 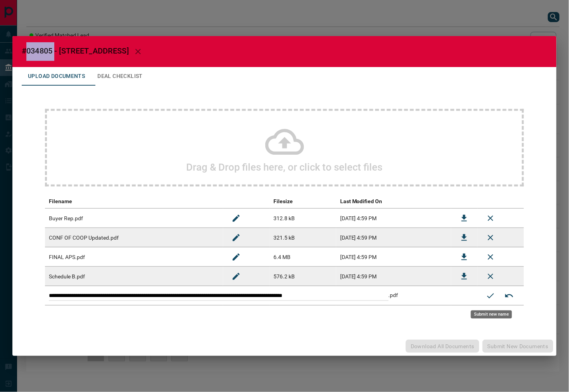 What do you see at coordinates (120, 77) in the screenshot?
I see `button: Deal Checklist` at bounding box center [120, 77].